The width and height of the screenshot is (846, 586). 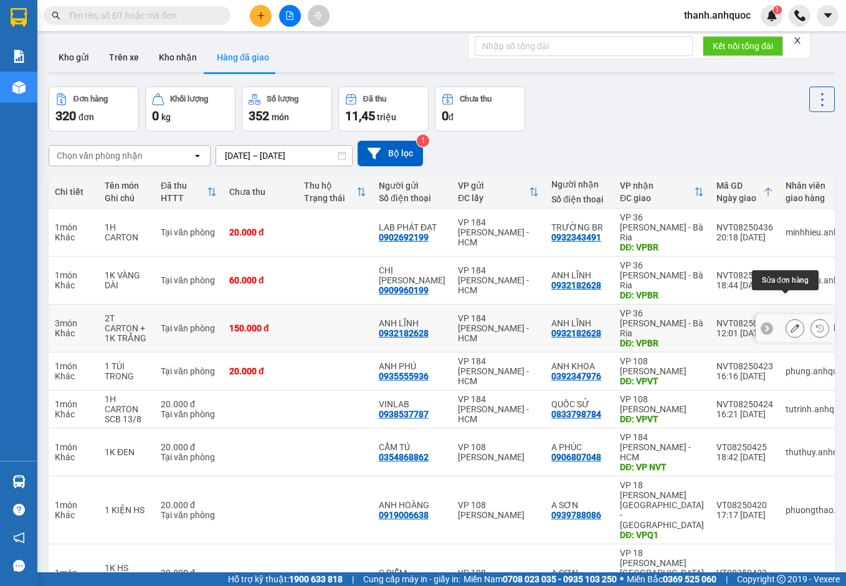 I want to click on img: warehouse-icon, so click(x=19, y=481).